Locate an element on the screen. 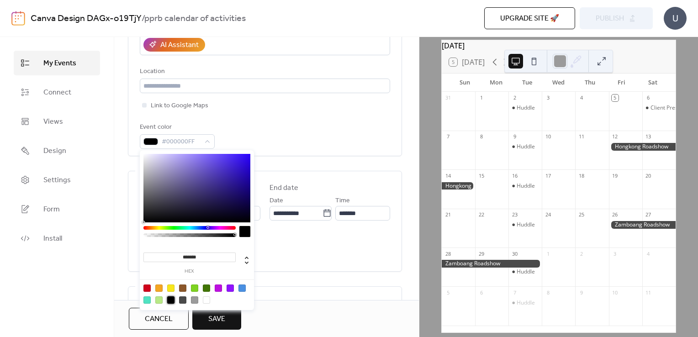  div: Tue is located at coordinates (527, 83).